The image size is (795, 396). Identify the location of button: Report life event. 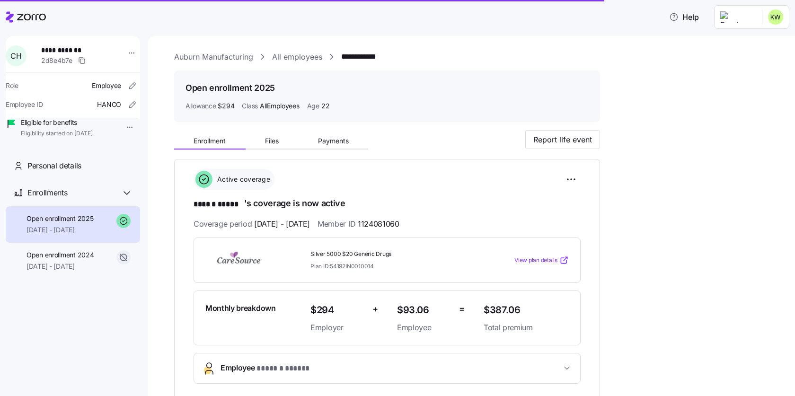
(563, 140).